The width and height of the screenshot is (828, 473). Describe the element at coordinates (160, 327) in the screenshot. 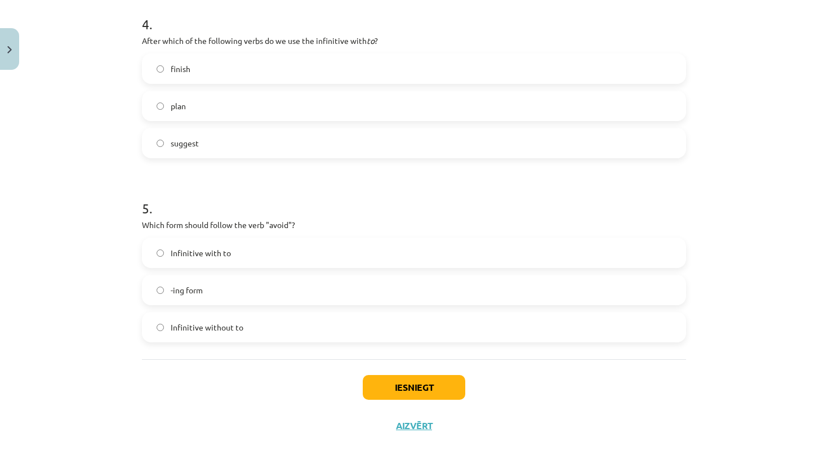

I see `input: Infinitive without to` at that location.